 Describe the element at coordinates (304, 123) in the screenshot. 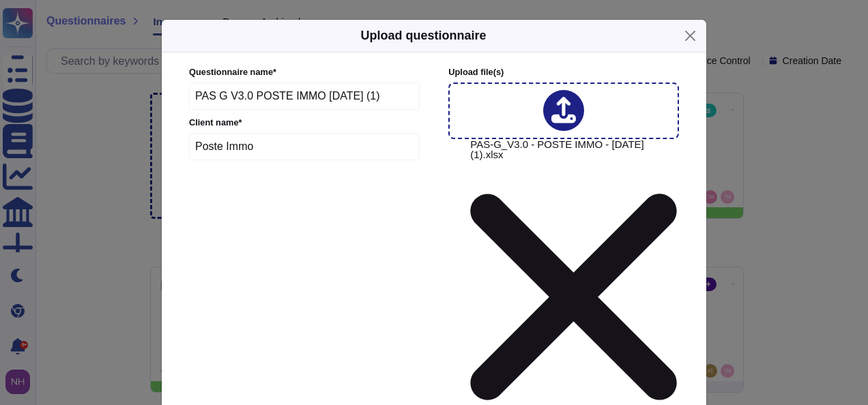

I see `label: Client name` at that location.